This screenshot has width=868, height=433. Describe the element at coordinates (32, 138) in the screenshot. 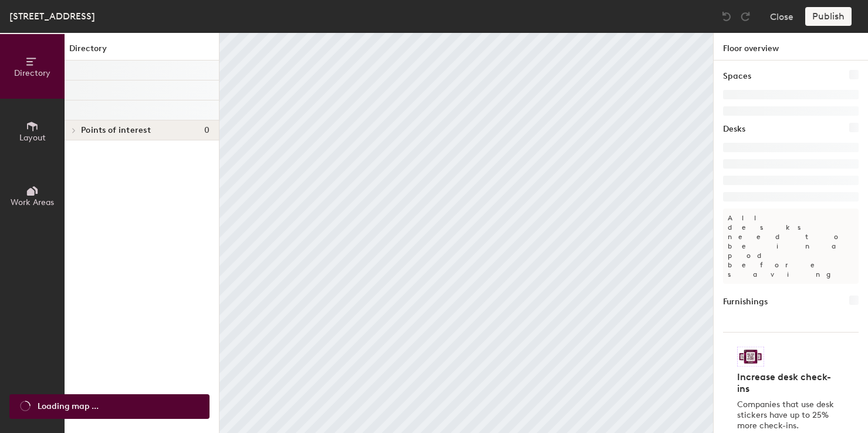

I see `span: Layout` at that location.